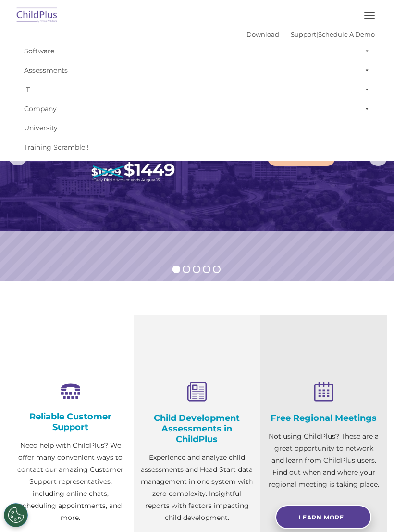  Describe the element at coordinates (324, 517) in the screenshot. I see `a: Learn More` at that location.